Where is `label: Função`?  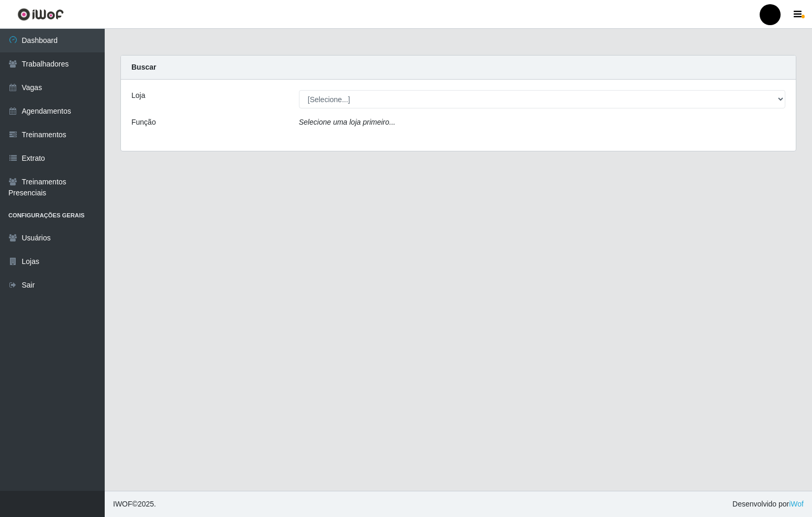
label: Função is located at coordinates (143, 122).